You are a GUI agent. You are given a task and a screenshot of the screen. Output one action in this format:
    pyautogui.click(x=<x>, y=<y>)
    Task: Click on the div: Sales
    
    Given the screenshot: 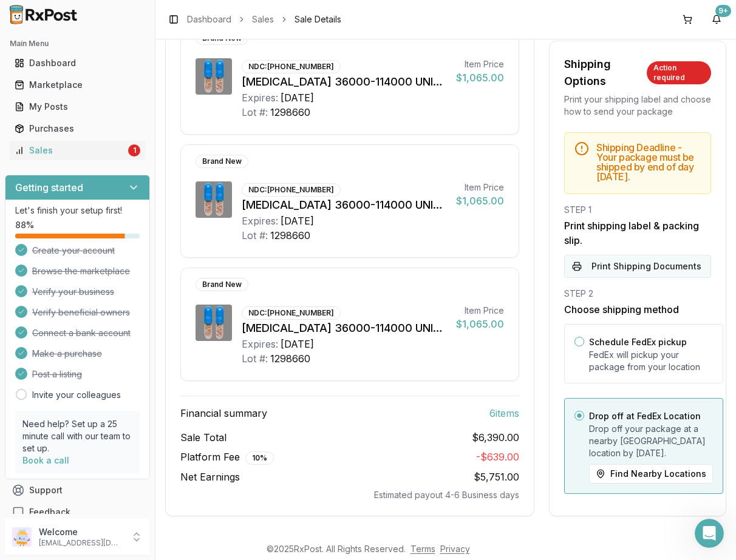 What is the action you would take?
    pyautogui.click(x=70, y=150)
    